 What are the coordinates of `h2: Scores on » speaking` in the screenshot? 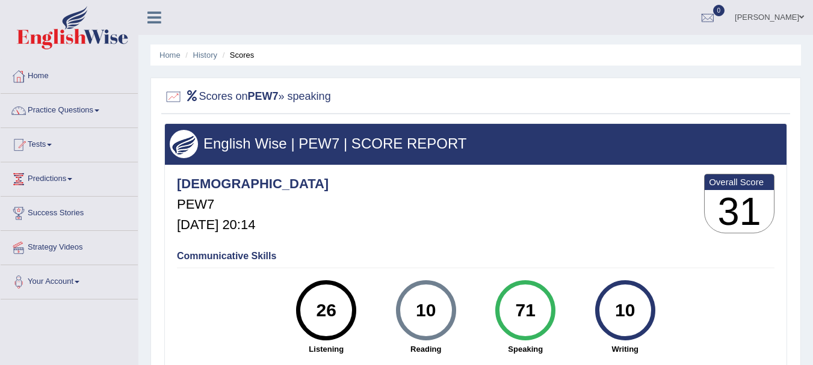 It's located at (247, 97).